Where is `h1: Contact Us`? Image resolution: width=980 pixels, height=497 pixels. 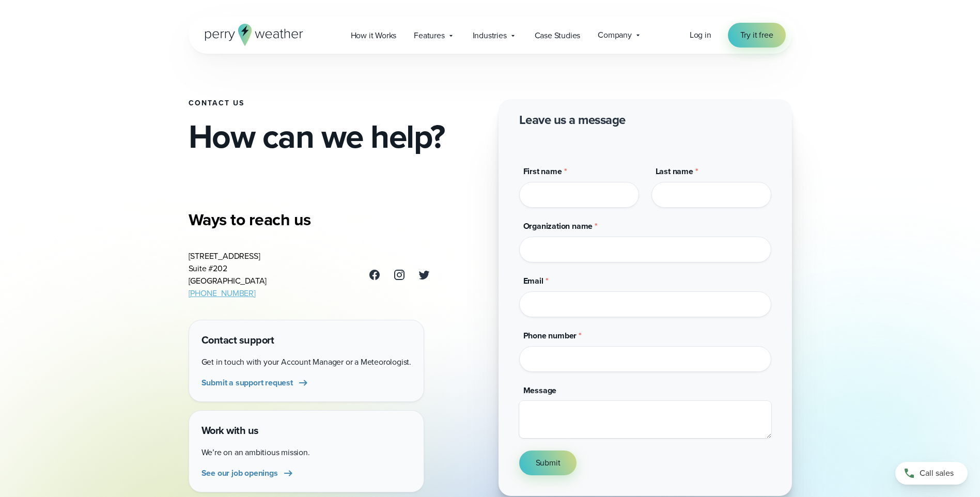 h1: Contact Us is located at coordinates (335, 103).